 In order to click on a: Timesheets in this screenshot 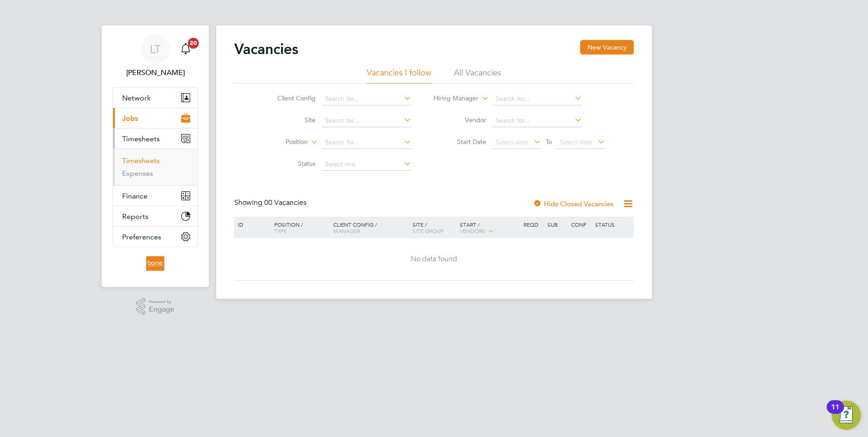, I will do `click(140, 160)`.